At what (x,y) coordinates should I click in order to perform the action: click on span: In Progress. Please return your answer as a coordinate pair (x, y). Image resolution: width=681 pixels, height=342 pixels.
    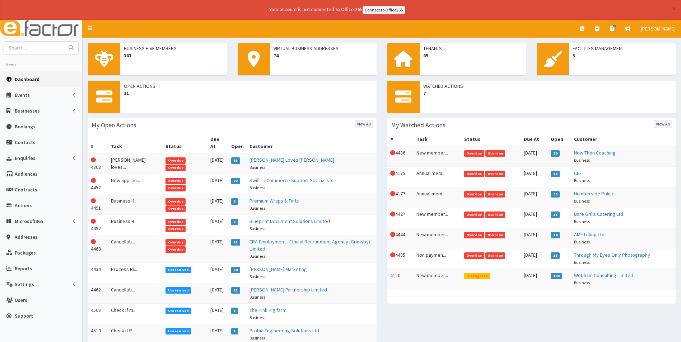
    Looking at the image, I should click on (477, 276).